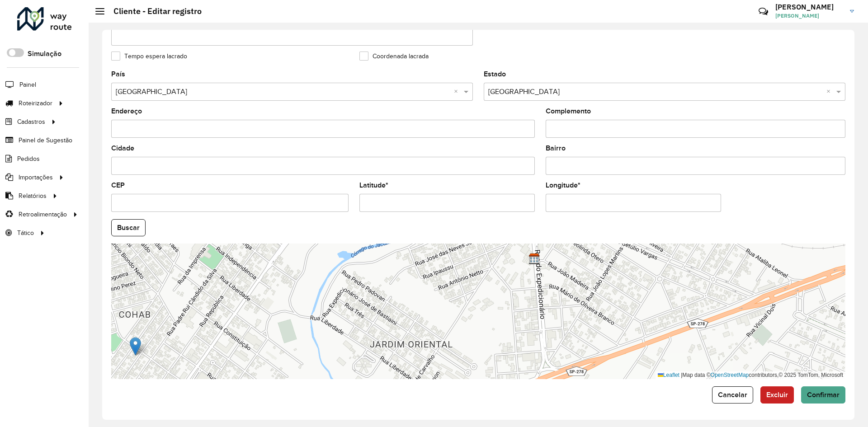 This screenshot has width=868, height=427. What do you see at coordinates (730, 374) in the screenshot?
I see `a: OpenStreetMap` at bounding box center [730, 374].